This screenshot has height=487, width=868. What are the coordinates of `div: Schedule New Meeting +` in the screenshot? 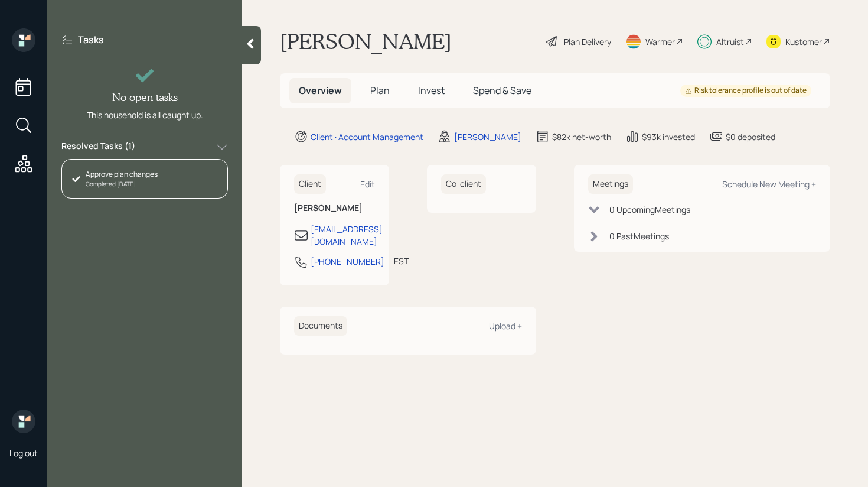 It's located at (769, 184).